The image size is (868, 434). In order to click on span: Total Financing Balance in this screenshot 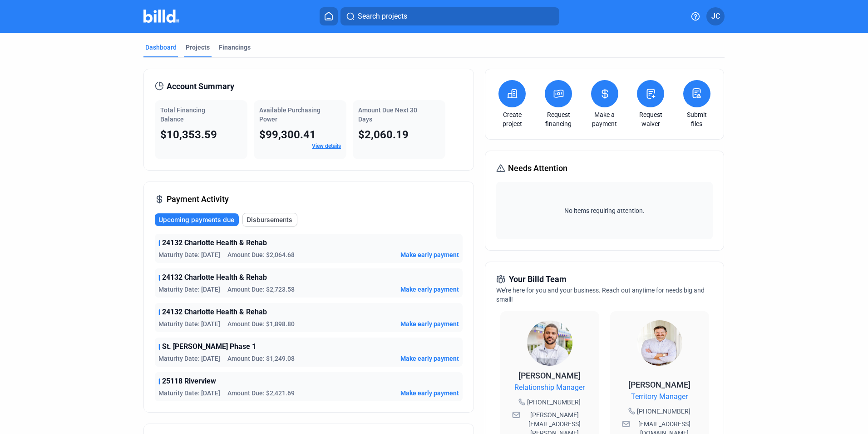, I will do `click(183, 115)`.